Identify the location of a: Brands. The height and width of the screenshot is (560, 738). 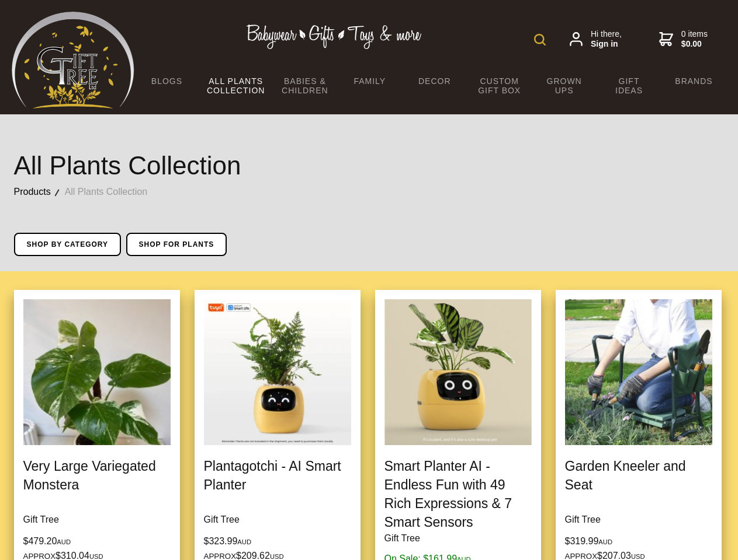
(693, 81).